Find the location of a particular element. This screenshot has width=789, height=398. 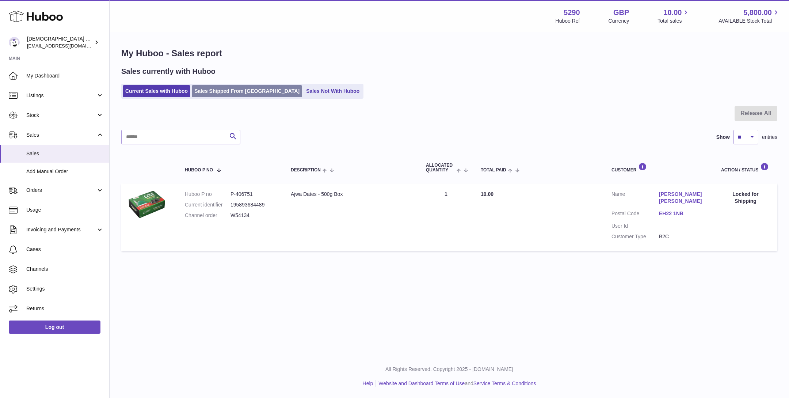

span: ALLOCATED Quantity is located at coordinates (440, 168).